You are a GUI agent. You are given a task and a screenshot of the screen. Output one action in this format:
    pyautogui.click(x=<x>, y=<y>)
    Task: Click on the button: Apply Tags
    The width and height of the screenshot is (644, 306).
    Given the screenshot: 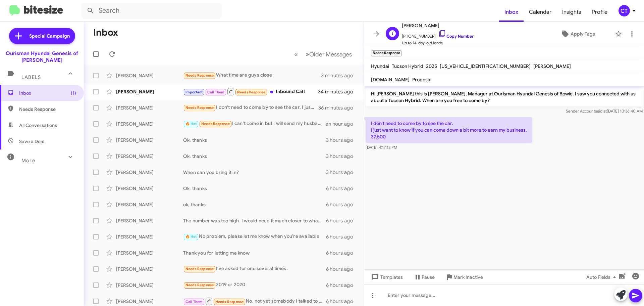 What is the action you would take?
    pyautogui.click(x=577, y=34)
    